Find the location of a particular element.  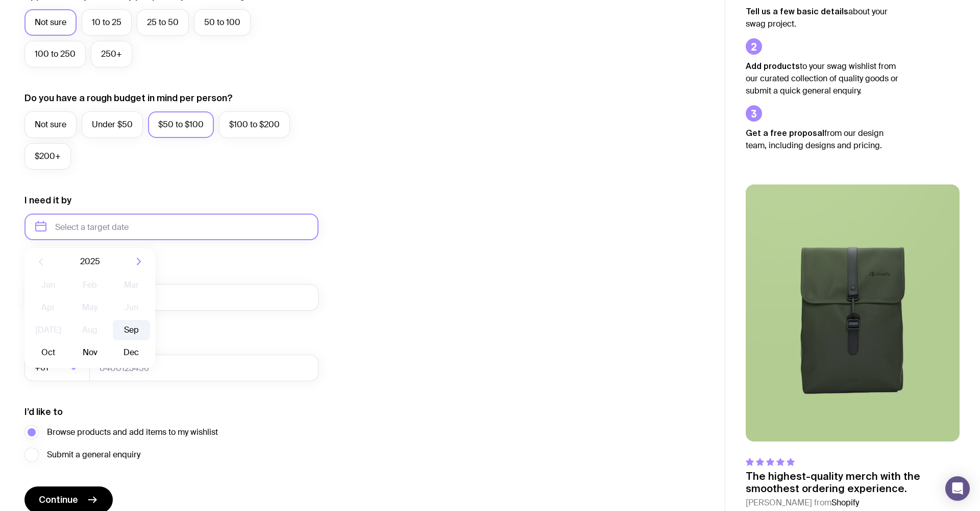

button: Aug is located at coordinates (89, 330).